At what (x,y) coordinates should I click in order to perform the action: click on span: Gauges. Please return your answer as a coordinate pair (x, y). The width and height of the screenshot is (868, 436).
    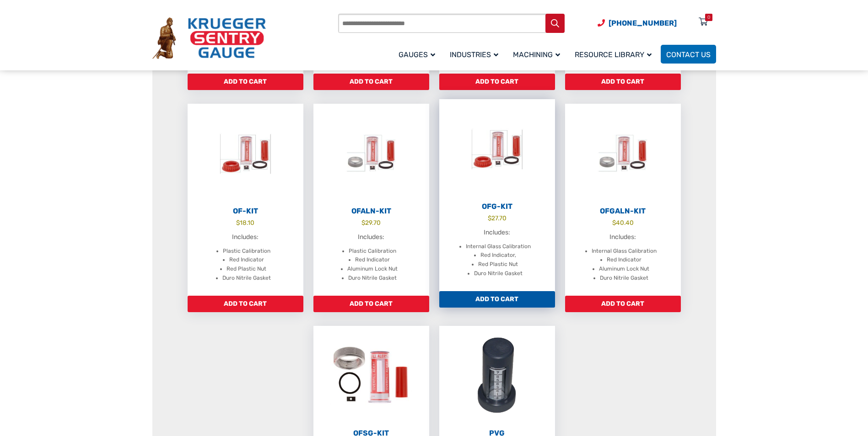
    Looking at the image, I should click on (417, 54).